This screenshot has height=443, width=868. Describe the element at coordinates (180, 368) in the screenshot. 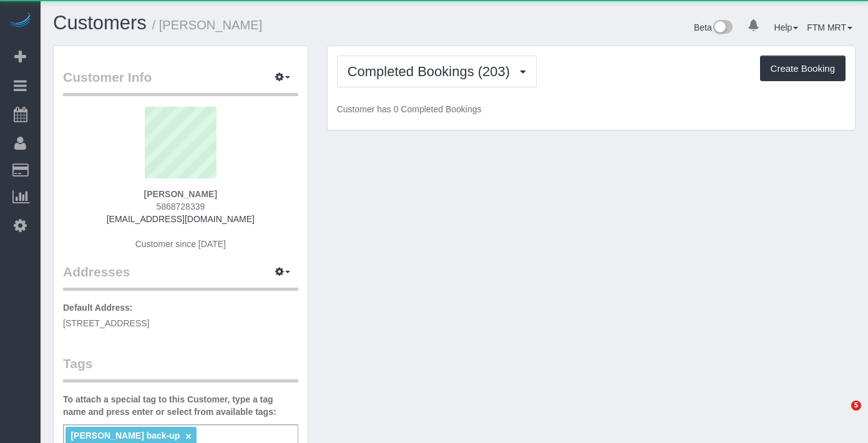

I see `legend: Tags` at that location.